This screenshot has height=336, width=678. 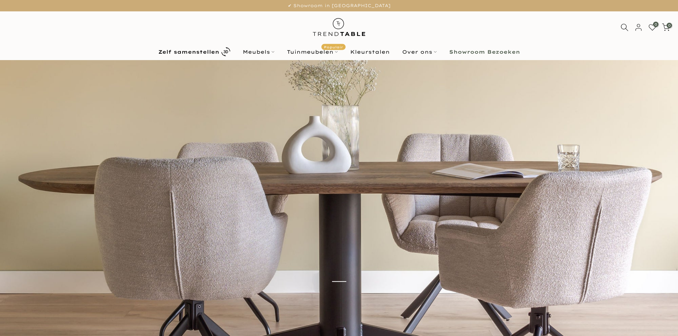 What do you see at coordinates (194, 52) in the screenshot?
I see `a: Zelf samenstellen` at bounding box center [194, 52].